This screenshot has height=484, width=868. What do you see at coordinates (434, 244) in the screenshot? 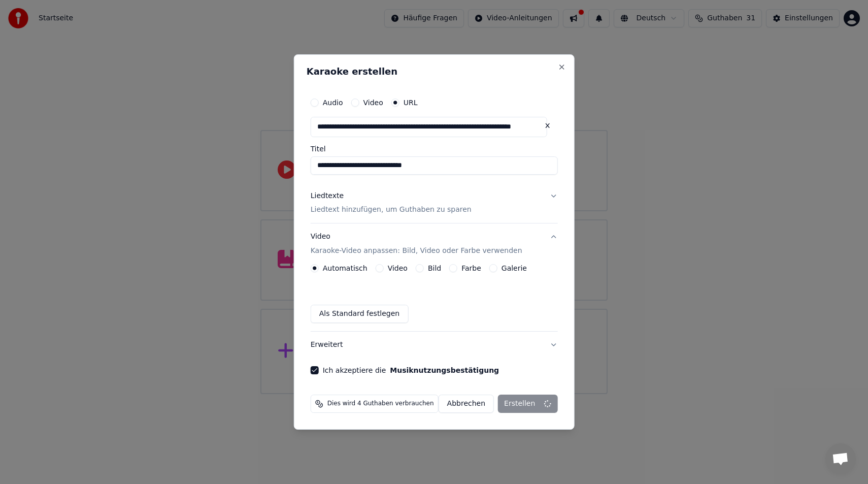
I see `button: VideoKaraoke-Video anpassen: Bild, Video oder Farbe verwenden` at bounding box center [434, 244].